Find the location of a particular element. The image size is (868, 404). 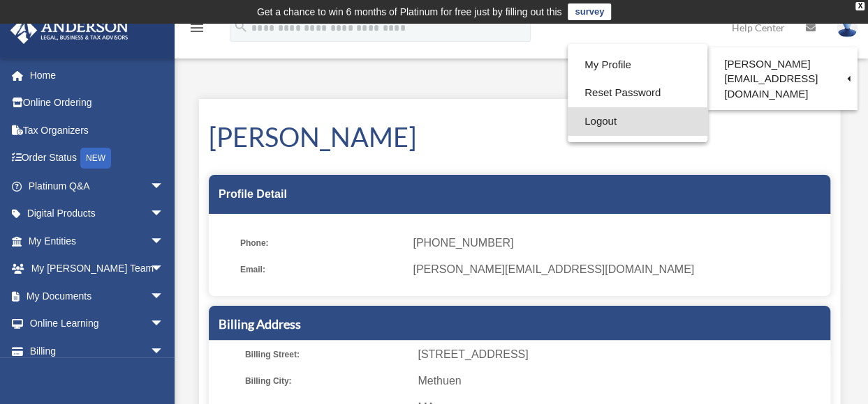

div: close is located at coordinates (859, 6).